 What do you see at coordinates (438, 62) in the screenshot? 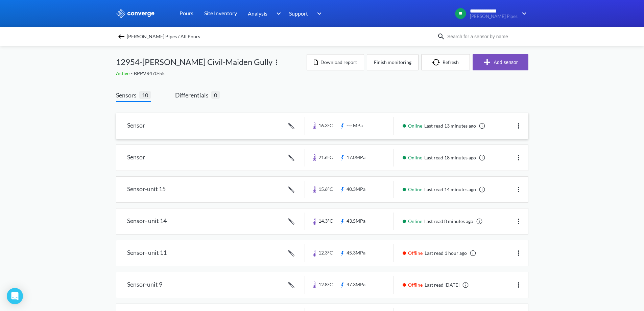
I see `img: icon-refresh.svg` at bounding box center [438, 62].